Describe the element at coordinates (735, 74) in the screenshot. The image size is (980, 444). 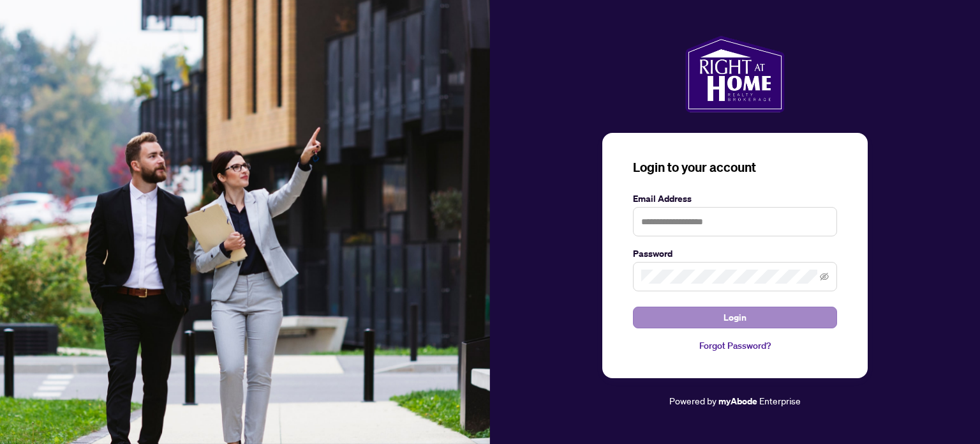
I see `img: ma-logo` at that location.